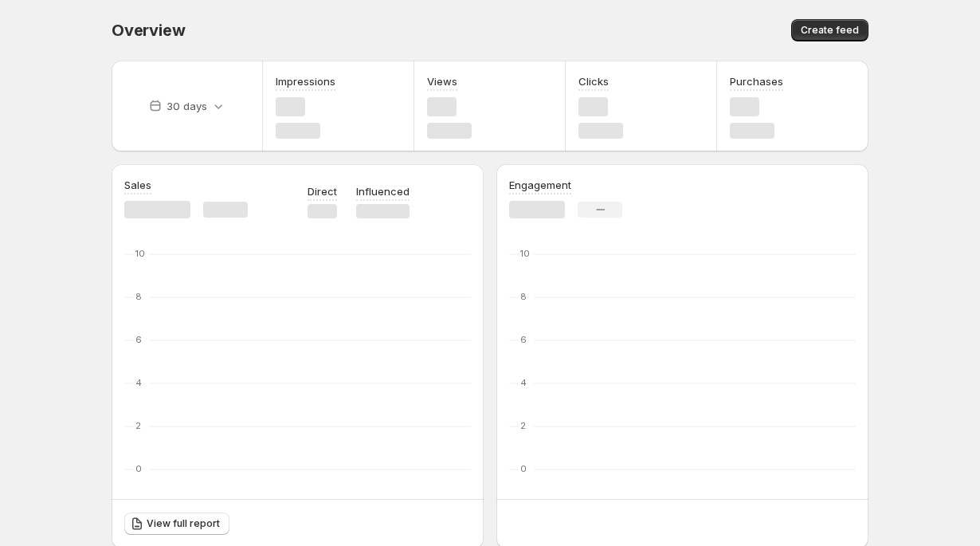  What do you see at coordinates (594, 81) in the screenshot?
I see `h3: Clicks` at bounding box center [594, 81].